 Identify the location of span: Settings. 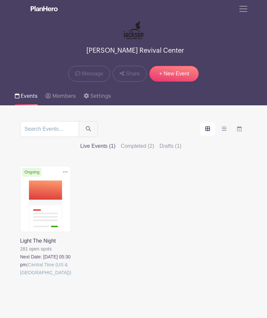
(100, 96).